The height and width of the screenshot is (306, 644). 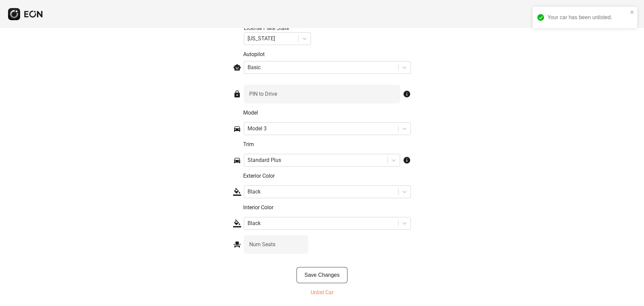 I want to click on div: License Plate State, so click(x=277, y=28).